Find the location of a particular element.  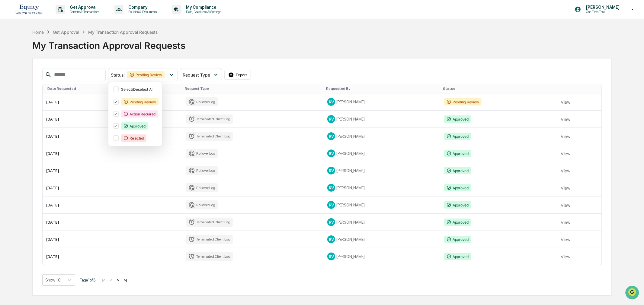

div: Date Requested is located at coordinates (93, 88).